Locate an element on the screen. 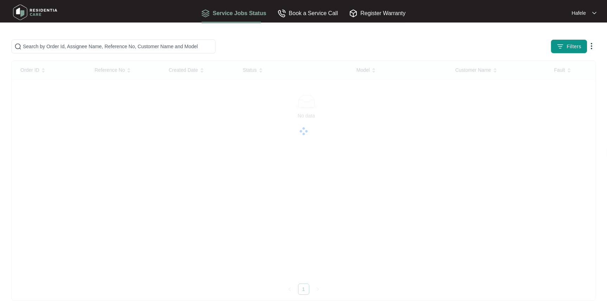  img: search-icon is located at coordinates (18, 46).